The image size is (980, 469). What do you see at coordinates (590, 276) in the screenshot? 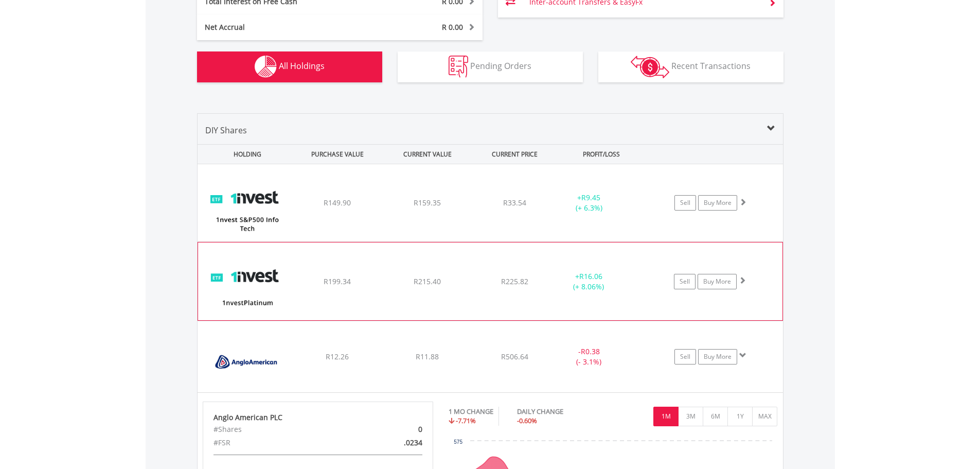
I see `span: R16.06` at bounding box center [590, 276].